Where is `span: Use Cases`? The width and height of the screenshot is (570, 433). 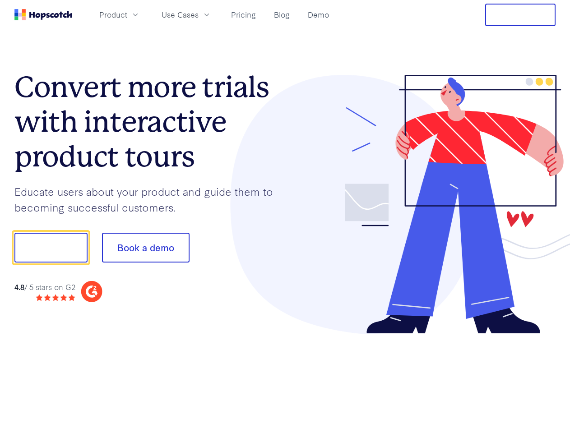
span: Use Cases is located at coordinates (180, 14).